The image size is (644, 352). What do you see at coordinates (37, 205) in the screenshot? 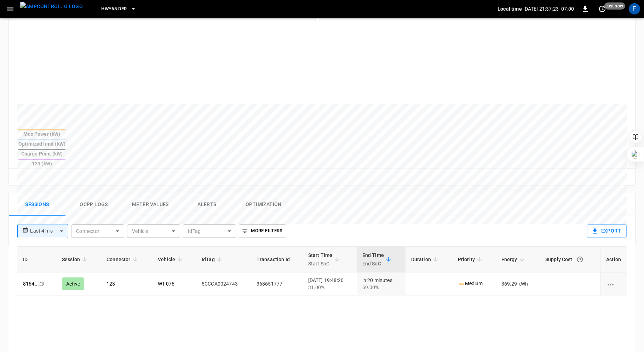
I see `button: Sessions` at bounding box center [37, 205].